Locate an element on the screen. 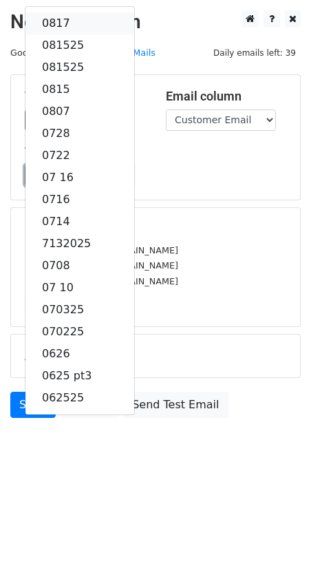 This screenshot has height=588, width=311. a: 0708 is located at coordinates (80, 266).